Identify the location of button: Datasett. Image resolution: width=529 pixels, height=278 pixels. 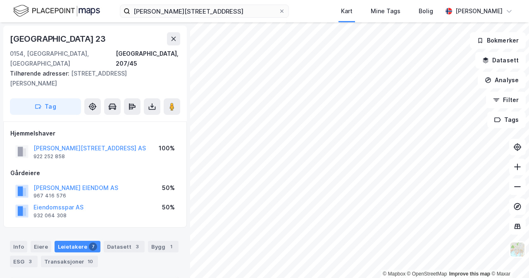
(501, 60).